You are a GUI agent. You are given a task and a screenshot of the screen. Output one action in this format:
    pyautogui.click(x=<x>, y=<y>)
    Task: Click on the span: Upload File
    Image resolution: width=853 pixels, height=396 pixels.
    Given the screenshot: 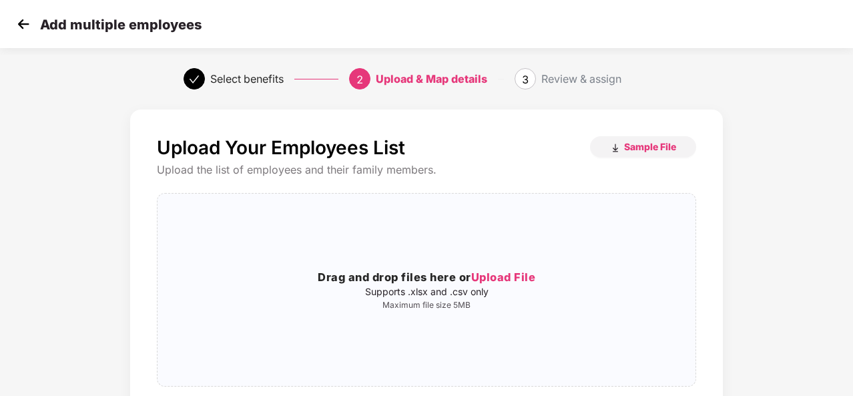 What is the action you would take?
    pyautogui.click(x=503, y=277)
    